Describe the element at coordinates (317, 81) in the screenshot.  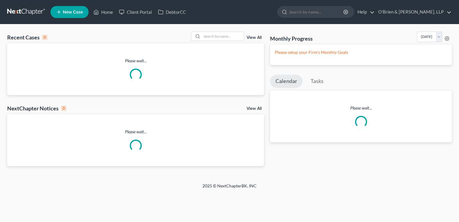
I see `a: Tasks` at that location.